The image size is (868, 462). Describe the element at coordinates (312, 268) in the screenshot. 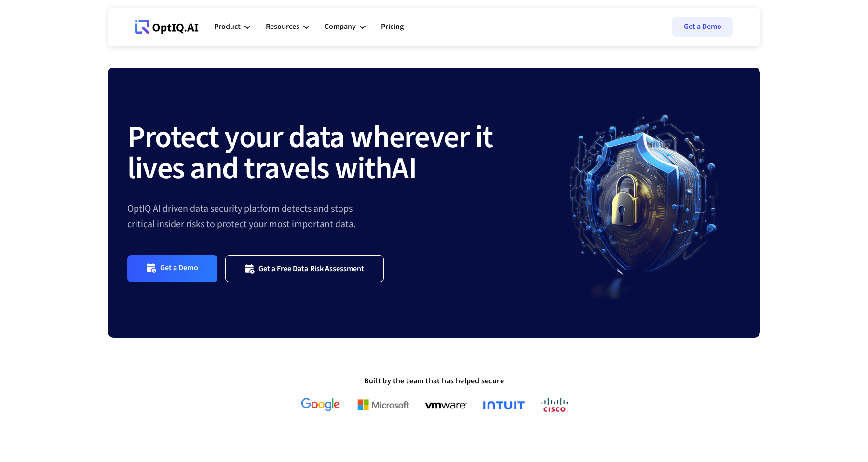

I see `div: Get a Free Data Risk Assessment` at that location.